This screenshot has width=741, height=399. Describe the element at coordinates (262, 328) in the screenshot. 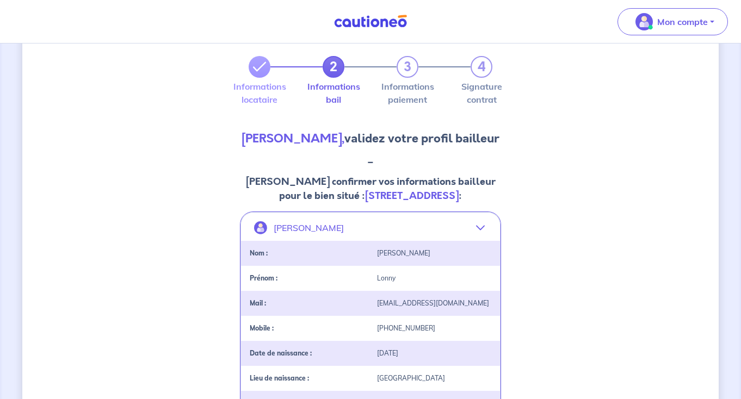

I see `strong: Mobile :` at that location.